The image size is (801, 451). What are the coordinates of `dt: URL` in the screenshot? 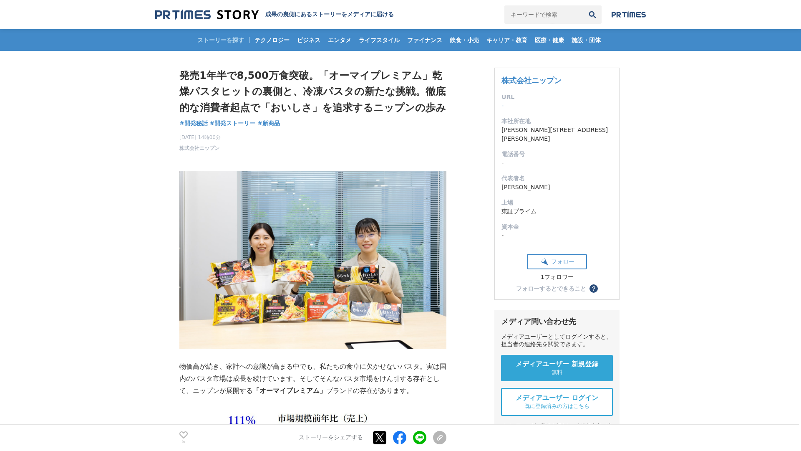 It's located at (557, 97).